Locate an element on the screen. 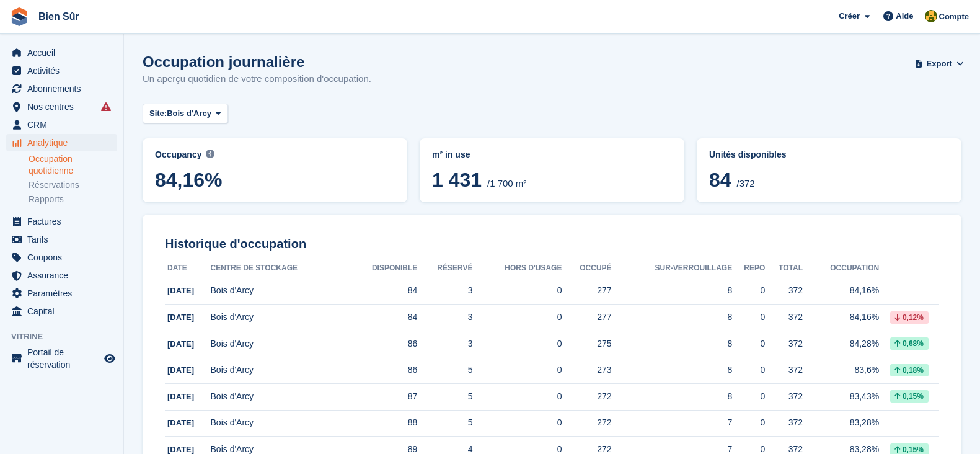 The image size is (980, 454). a: Occupation quotidienne is located at coordinates (73, 165).